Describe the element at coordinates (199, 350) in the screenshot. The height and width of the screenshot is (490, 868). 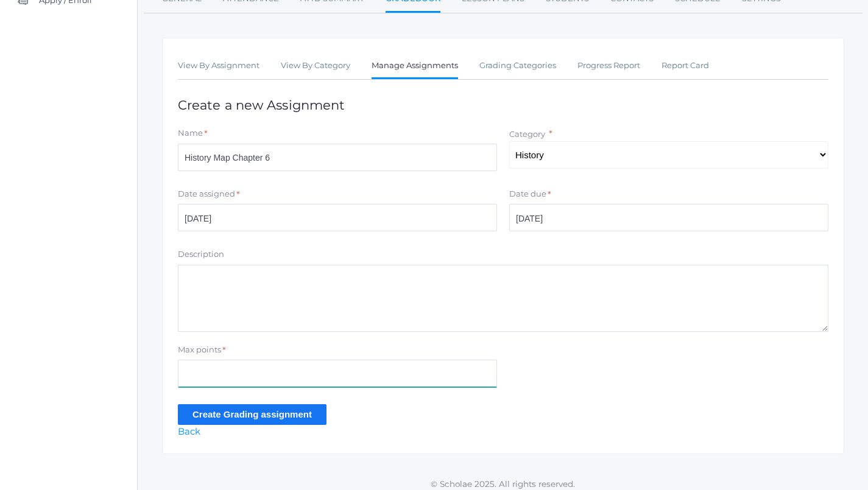
I see `label: Max points` at that location.